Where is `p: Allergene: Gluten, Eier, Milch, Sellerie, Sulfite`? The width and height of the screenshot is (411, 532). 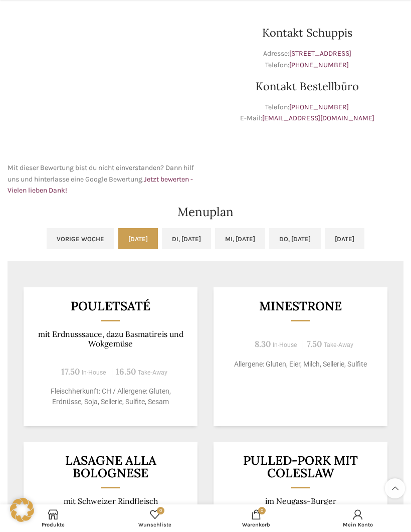
p: Allergene: Gluten, Eier, Milch, Sellerie, Sulfite is located at coordinates (301, 365).